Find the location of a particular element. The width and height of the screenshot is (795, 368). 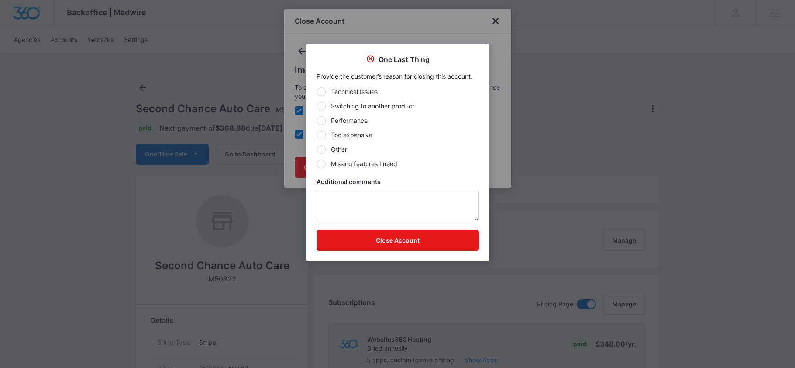

label: Technical Issues is located at coordinates (398, 91).